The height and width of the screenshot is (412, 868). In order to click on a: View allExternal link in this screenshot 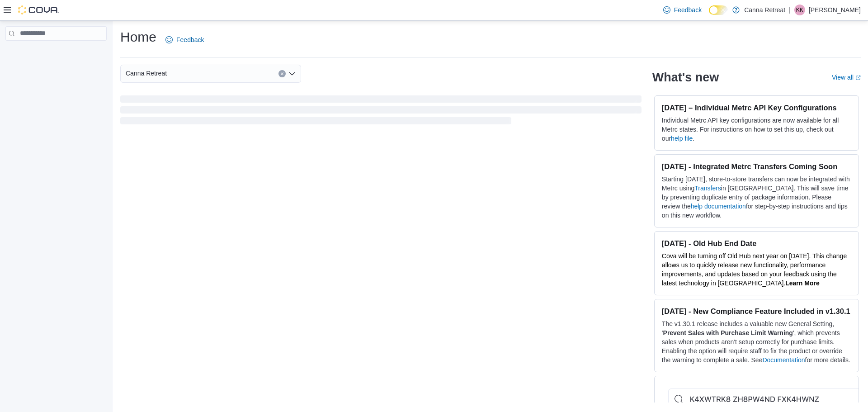, I will do `click(846, 77)`.